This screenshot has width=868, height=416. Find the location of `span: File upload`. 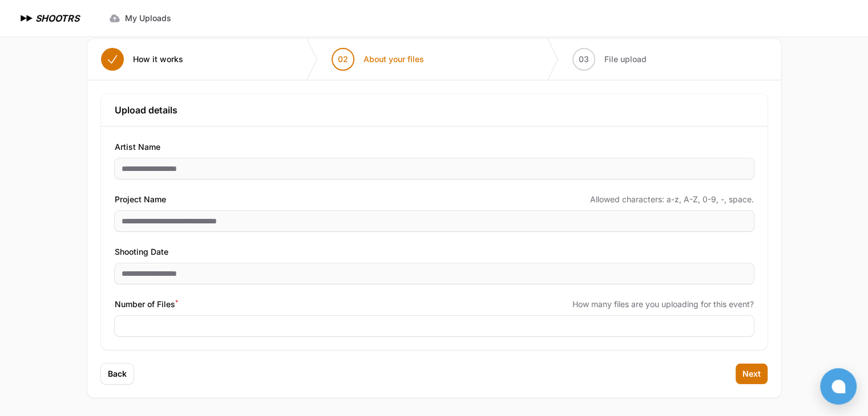

span: File upload is located at coordinates (626, 60).